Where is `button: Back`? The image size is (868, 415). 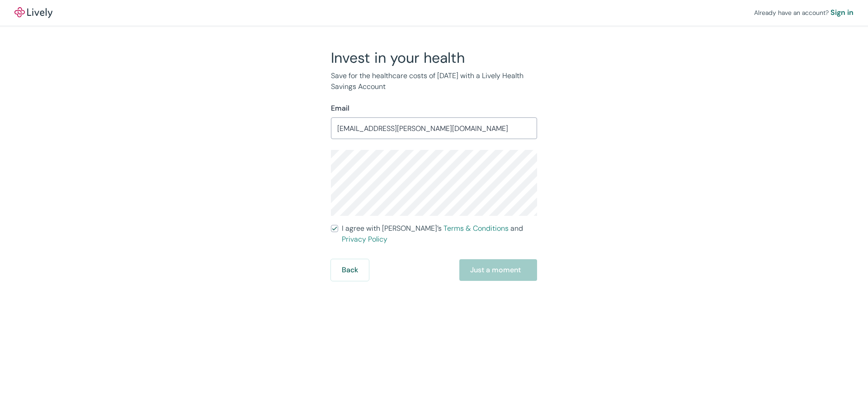
button: Back is located at coordinates (350, 270).